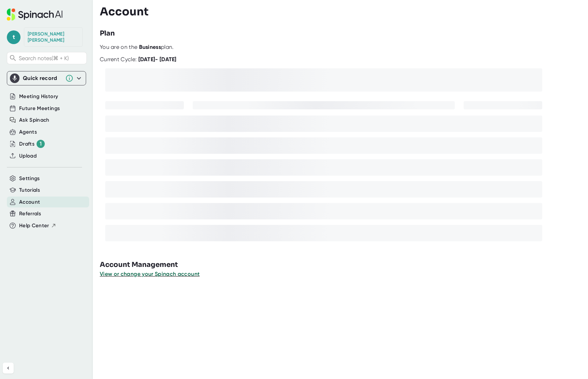 The width and height of the screenshot is (588, 379). I want to click on button: Drafts 1, so click(31, 144).